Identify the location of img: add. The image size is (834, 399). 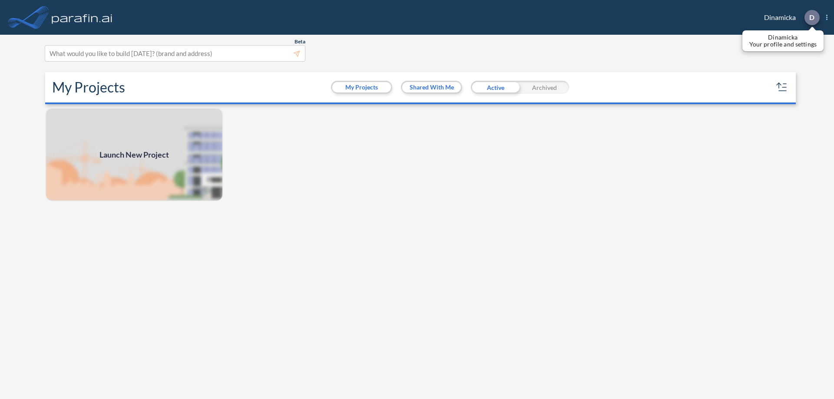
(134, 155).